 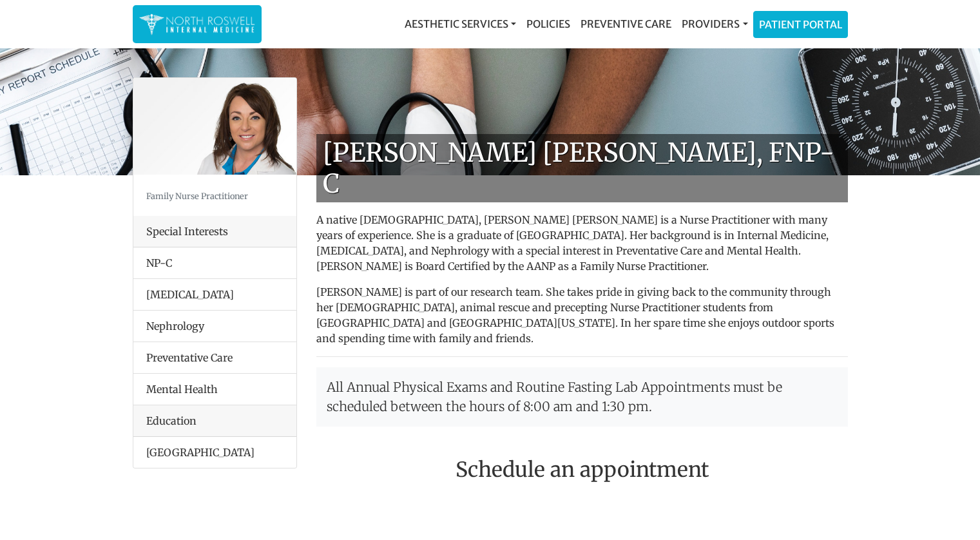 What do you see at coordinates (626, 24) in the screenshot?
I see `a: Preventive Care` at bounding box center [626, 24].